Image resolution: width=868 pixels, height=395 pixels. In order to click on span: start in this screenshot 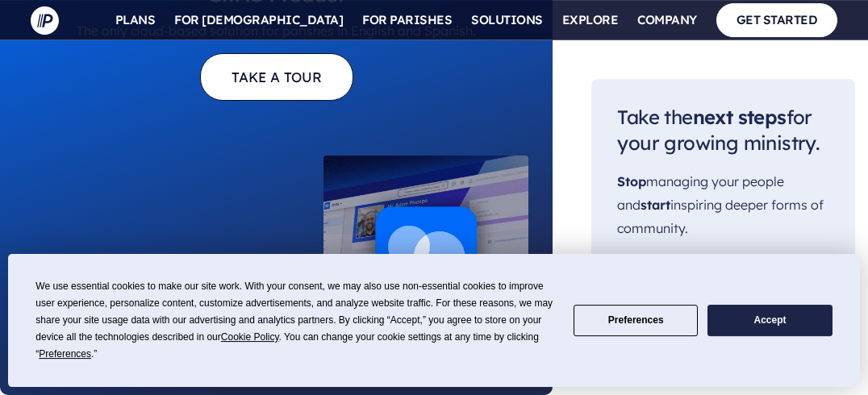, I will do `click(655, 205)`.